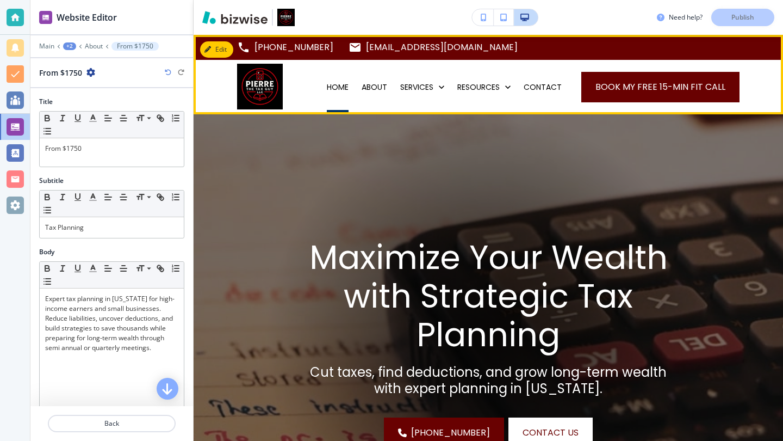  Describe the element at coordinates (70, 46) in the screenshot. I see `button: +2` at that location.